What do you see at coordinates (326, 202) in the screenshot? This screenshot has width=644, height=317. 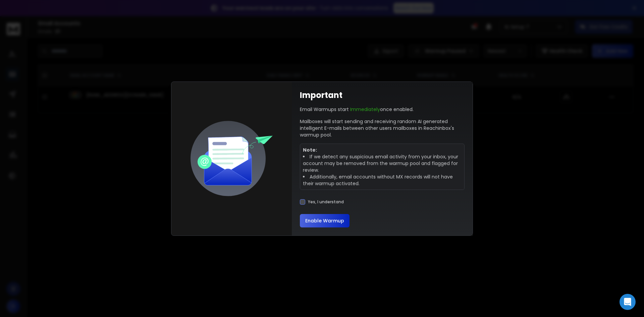 I see `label: Yes, I understand` at bounding box center [326, 202].